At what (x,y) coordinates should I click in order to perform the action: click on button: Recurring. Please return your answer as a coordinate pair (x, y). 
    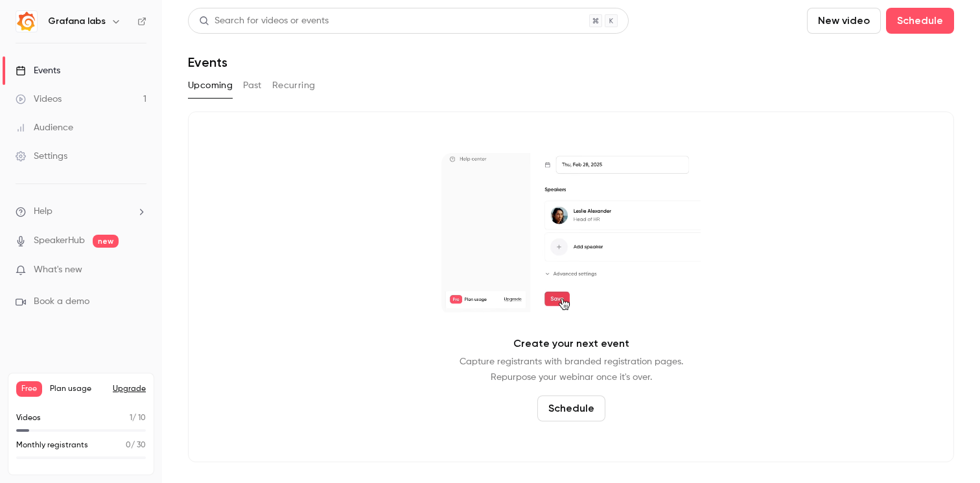
    Looking at the image, I should click on (293, 86).